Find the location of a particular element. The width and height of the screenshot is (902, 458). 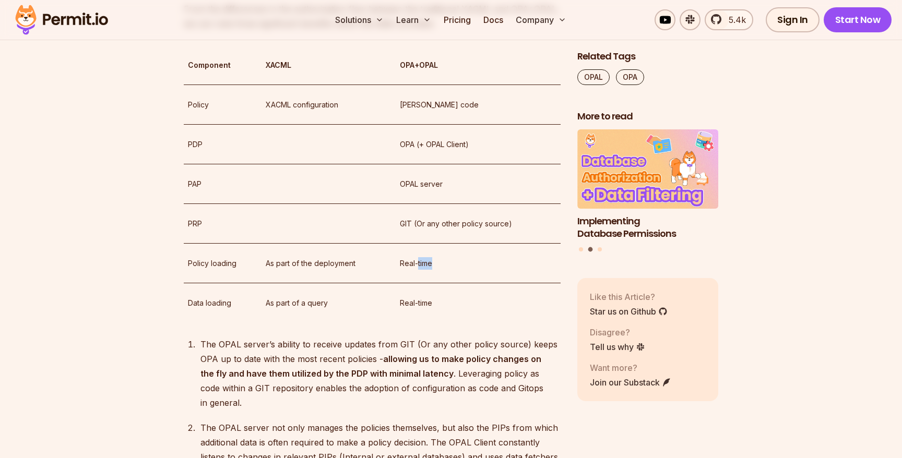

p: Policy loading is located at coordinates (222, 264).